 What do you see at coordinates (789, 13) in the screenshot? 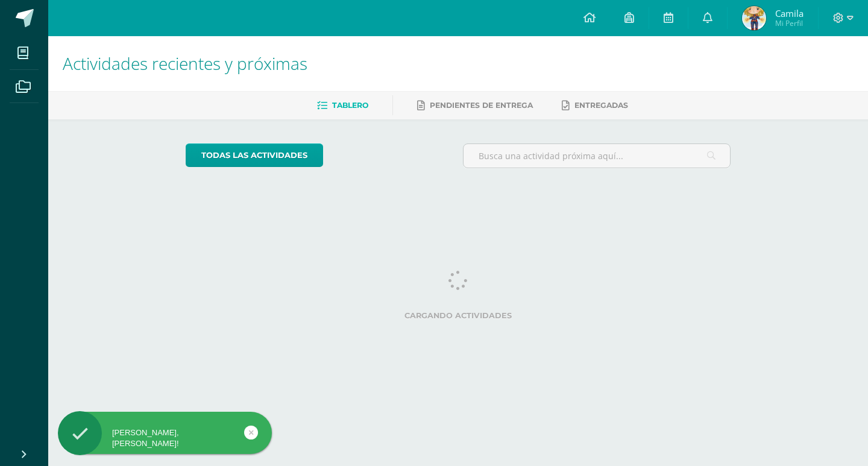
I see `span: Camila` at bounding box center [789, 13].